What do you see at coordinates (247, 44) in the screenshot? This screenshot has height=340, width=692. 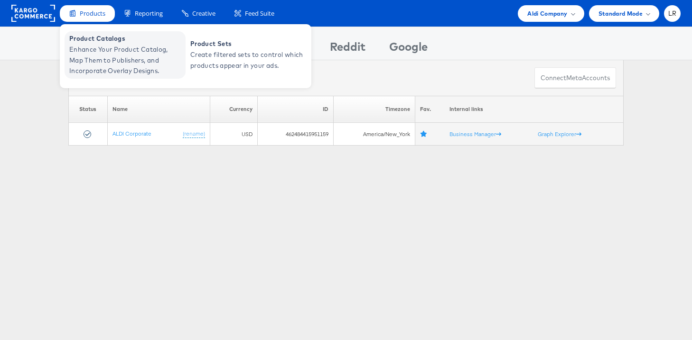 I see `span: Product Sets` at bounding box center [247, 44].